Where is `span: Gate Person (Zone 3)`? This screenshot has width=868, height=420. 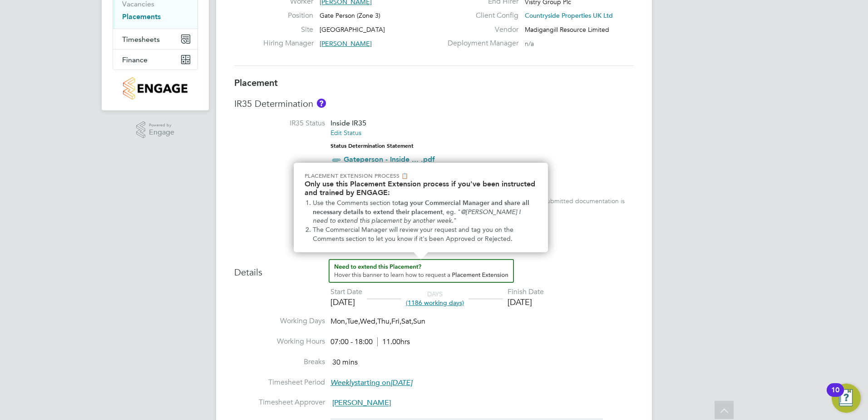
span: Gate Person (Zone 3) is located at coordinates (350, 16).